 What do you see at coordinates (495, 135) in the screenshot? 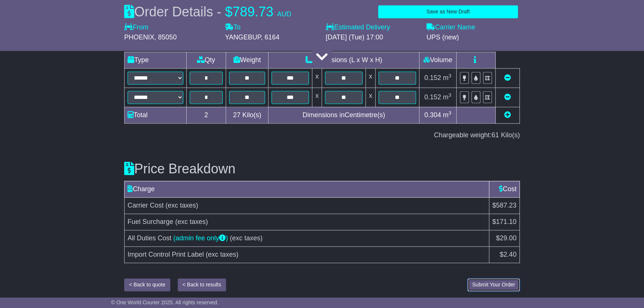
I see `span: 61` at bounding box center [495, 135].